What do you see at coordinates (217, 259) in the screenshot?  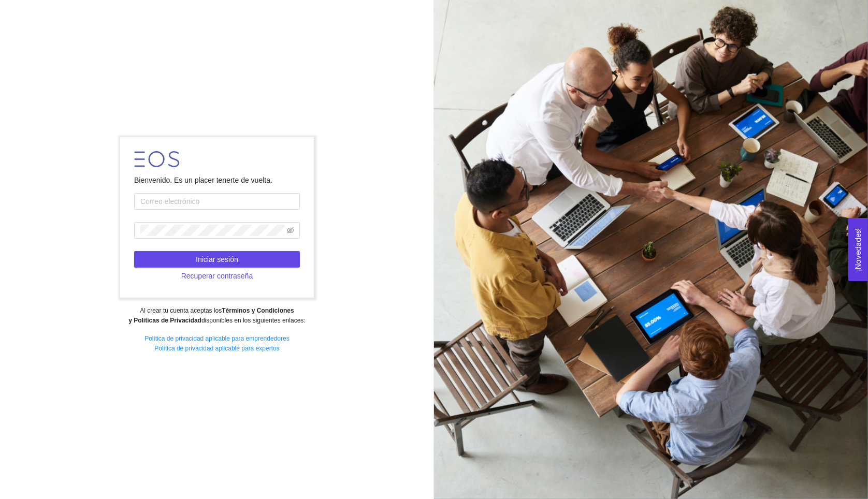 I see `button: Iniciar sesión` at bounding box center [217, 259].